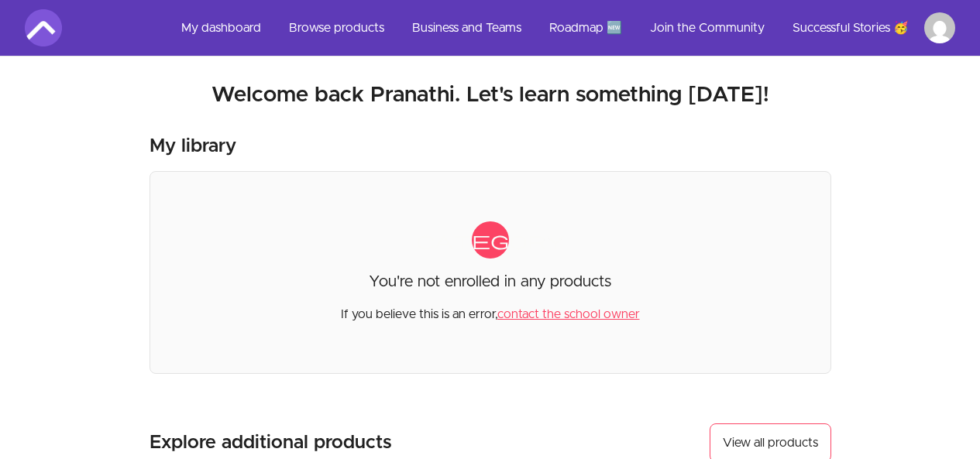 This screenshot has height=459, width=980. I want to click on a: Join the Community, so click(707, 28).